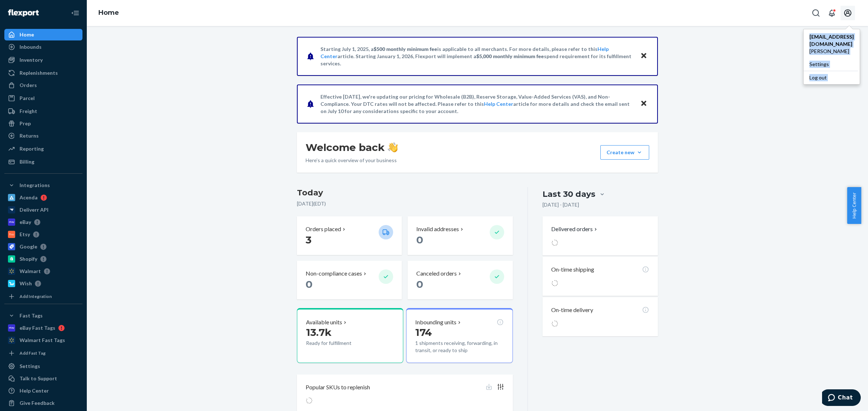  Describe the element at coordinates (44, 198) in the screenshot. I see `a: Acenda` at that location.